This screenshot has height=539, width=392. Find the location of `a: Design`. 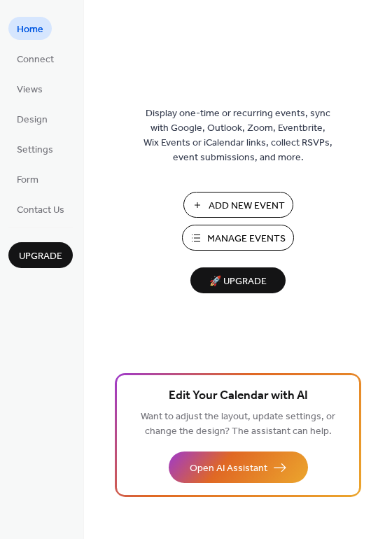

a: Design is located at coordinates (32, 118).